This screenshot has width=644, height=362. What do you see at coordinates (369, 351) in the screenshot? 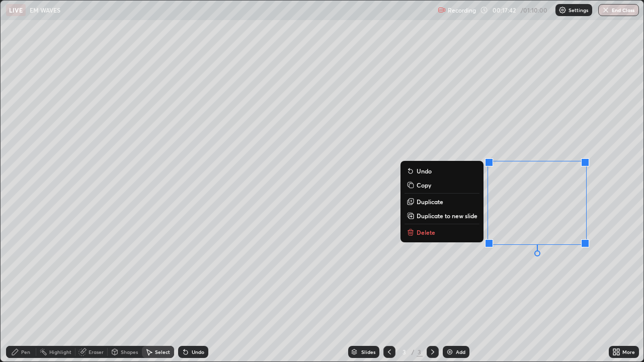
I see `div: Slides` at bounding box center [369, 351].